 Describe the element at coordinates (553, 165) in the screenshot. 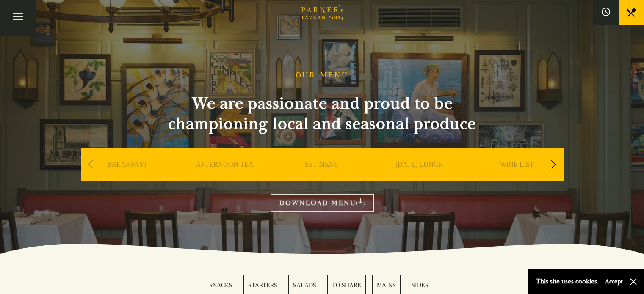

I see `div: Next slide` at that location.